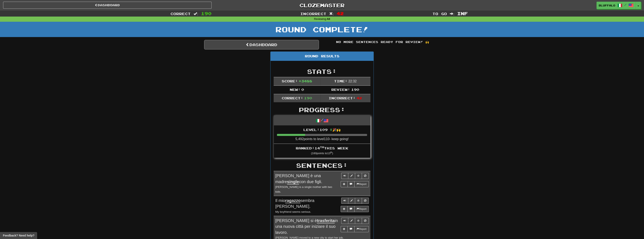 The width and height of the screenshot is (644, 239). I want to click on span: + 3488, so click(305, 81).